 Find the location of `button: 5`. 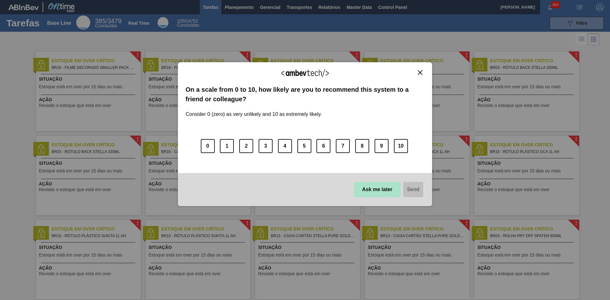

button: 5 is located at coordinates (304, 146).